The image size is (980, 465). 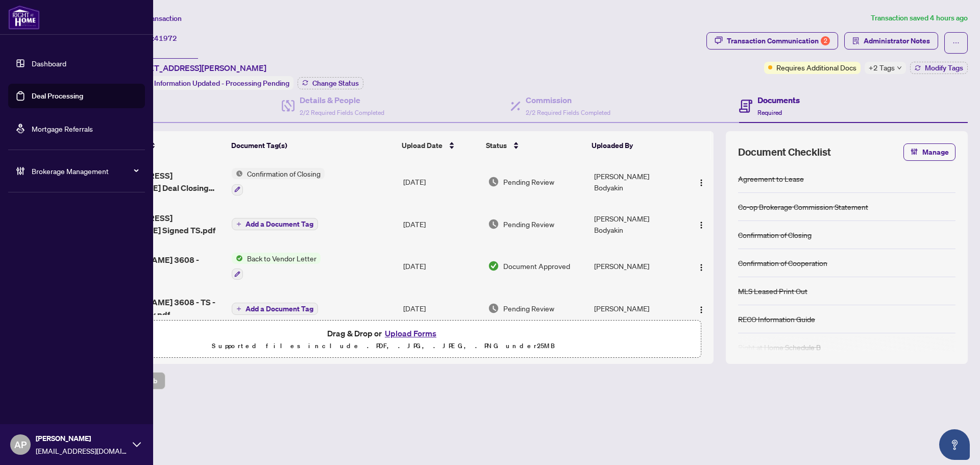 I want to click on img: logo, so click(x=24, y=18).